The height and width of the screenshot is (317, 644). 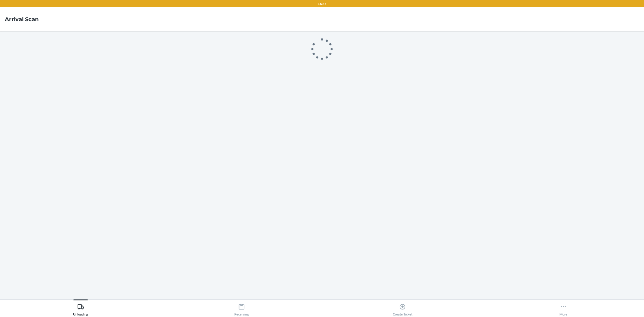 I want to click on button: Create Ticket, so click(x=402, y=308).